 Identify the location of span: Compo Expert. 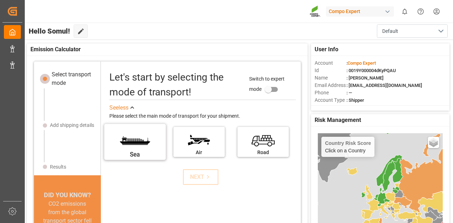
(362, 63).